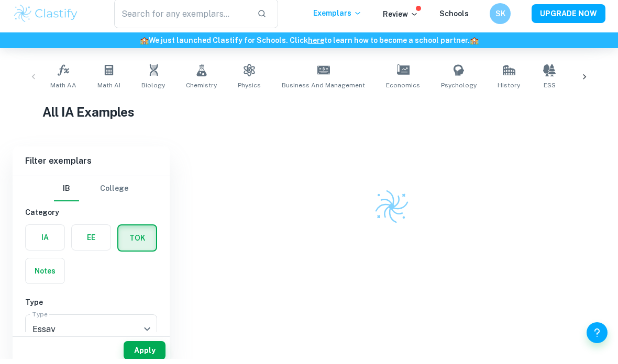 This screenshot has width=618, height=364. What do you see at coordinates (315, 45) in the screenshot?
I see `a: here` at bounding box center [315, 45].